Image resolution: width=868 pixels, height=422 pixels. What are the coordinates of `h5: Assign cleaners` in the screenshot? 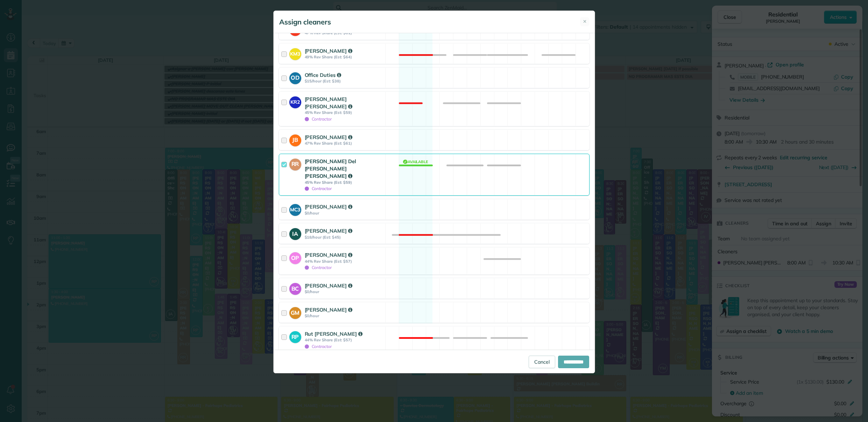 It's located at (305, 22).